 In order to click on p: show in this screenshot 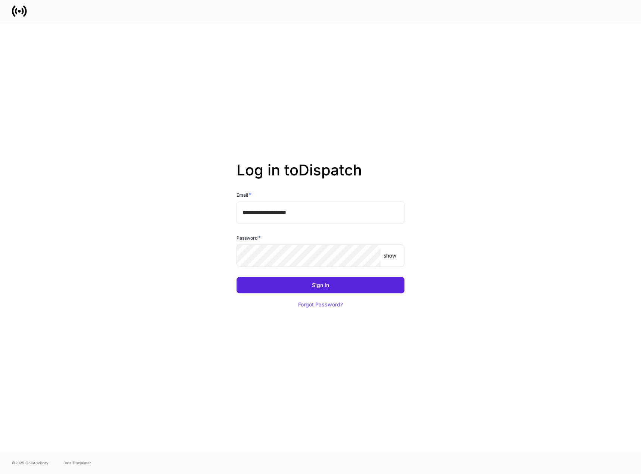, I will do `click(390, 255)`.